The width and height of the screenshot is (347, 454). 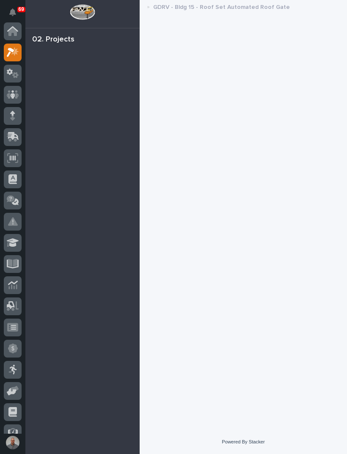 I want to click on img: Workspace Logo, so click(x=82, y=12).